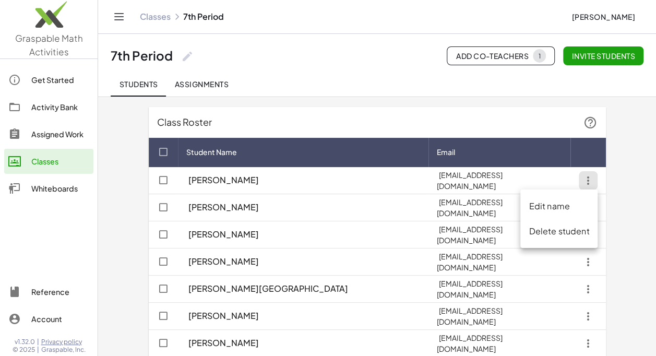  Describe the element at coordinates (201, 84) in the screenshot. I see `span: Assignments` at that location.